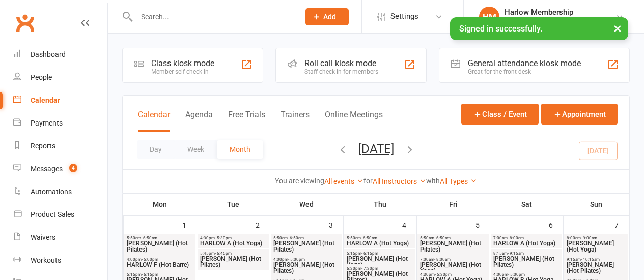 This screenshot has width=644, height=280. Describe the element at coordinates (354, 120) in the screenshot. I see `button: Online Meetings` at that location.